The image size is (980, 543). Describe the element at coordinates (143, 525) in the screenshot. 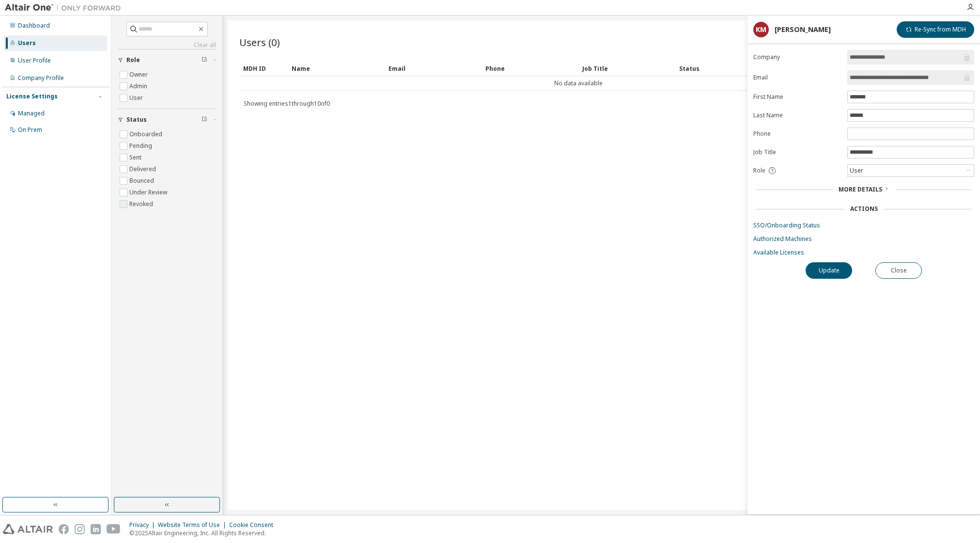

I see `div: Privacy` at that location.